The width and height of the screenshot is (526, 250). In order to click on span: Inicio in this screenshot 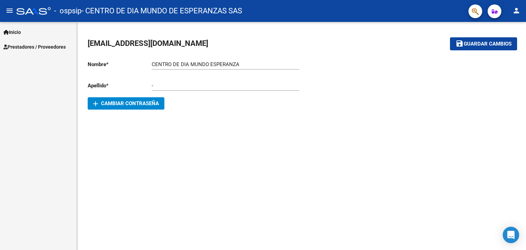, I will do `click(12, 32)`.